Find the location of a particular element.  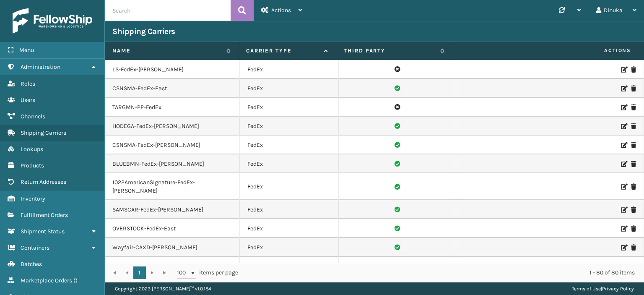

span: Menu is located at coordinates (26, 50).